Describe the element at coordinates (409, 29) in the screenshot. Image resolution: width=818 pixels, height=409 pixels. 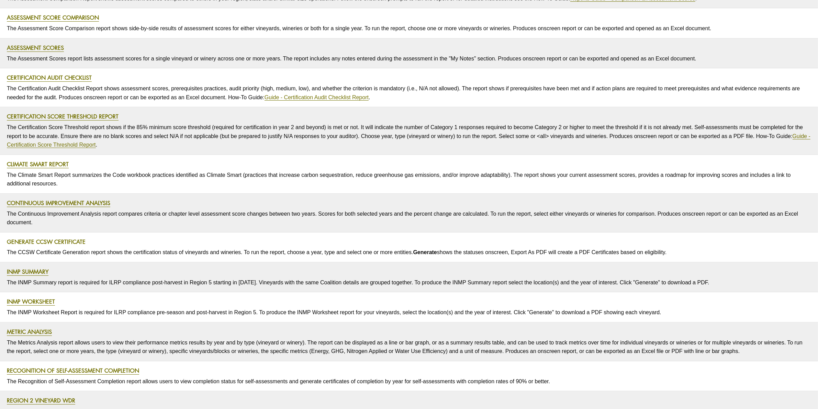
I see `p: The Assessment Score Comparison report shows side-by-side results of assessment scores for either...` at that location.